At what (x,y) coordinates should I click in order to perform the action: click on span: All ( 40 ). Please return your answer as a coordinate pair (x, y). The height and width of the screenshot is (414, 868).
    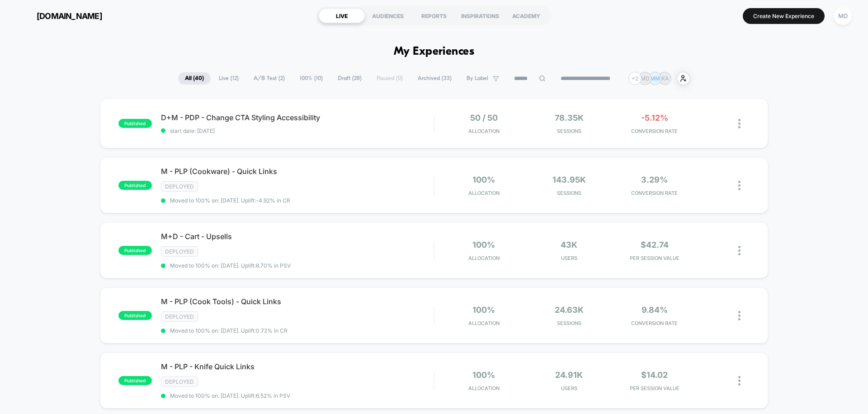
    Looking at the image, I should click on (194, 78).